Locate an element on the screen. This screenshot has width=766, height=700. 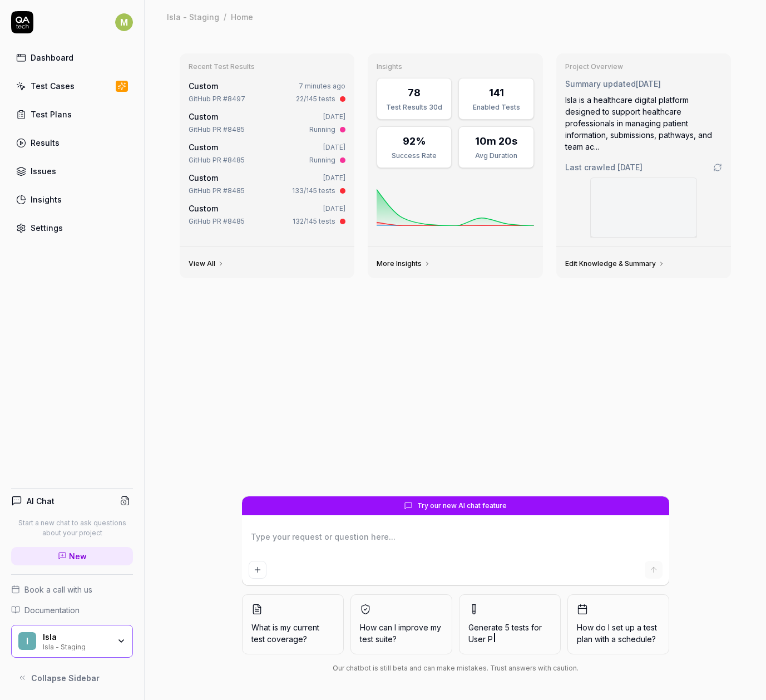
span: New is located at coordinates (78, 556).